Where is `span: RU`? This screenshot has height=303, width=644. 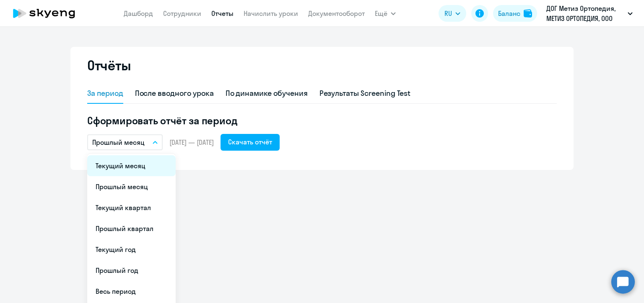
span: RU is located at coordinates (448, 13).